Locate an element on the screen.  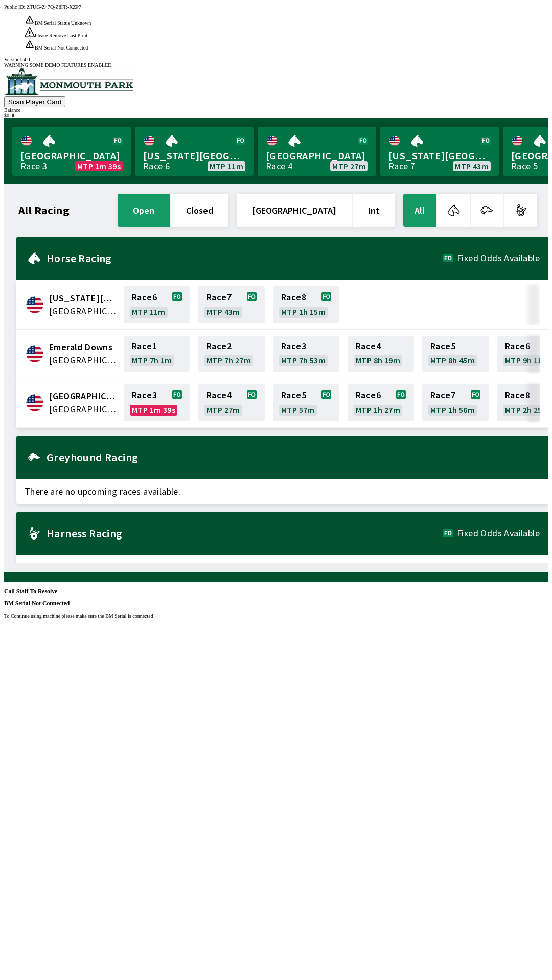
p: To Continue using machine please make sure the BM Serial is connected is located at coordinates (276, 615).